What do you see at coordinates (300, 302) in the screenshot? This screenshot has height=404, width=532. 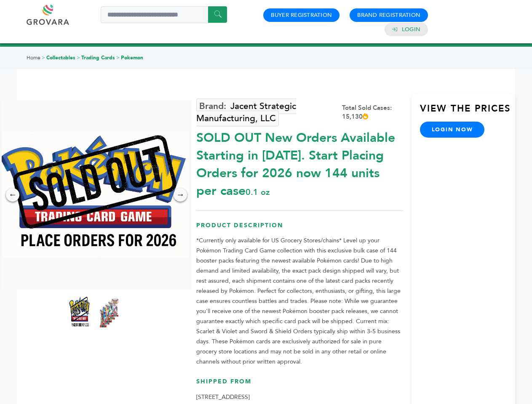 I see `p: *Currently only available for US Grocery Stores/chains* Level up your Pokémon Trading Card Game c...` at bounding box center [300, 302].